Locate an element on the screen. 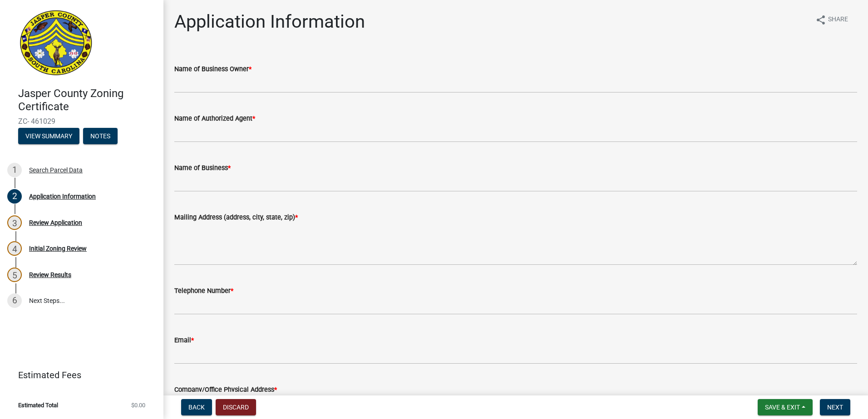 The height and width of the screenshot is (419, 868). wm-modal-confirm: Summary is located at coordinates (48, 136).